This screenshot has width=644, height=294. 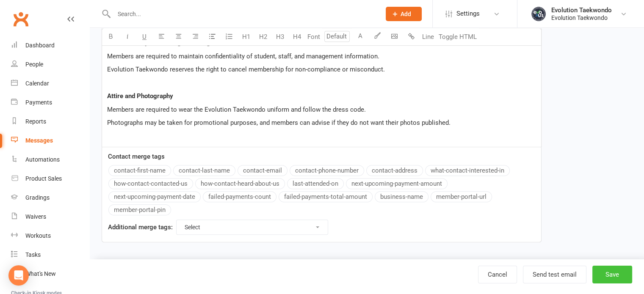 I want to click on span: Photographs may be taken for promotional purposes, and members can advise if they do not want the..., so click(x=279, y=123).